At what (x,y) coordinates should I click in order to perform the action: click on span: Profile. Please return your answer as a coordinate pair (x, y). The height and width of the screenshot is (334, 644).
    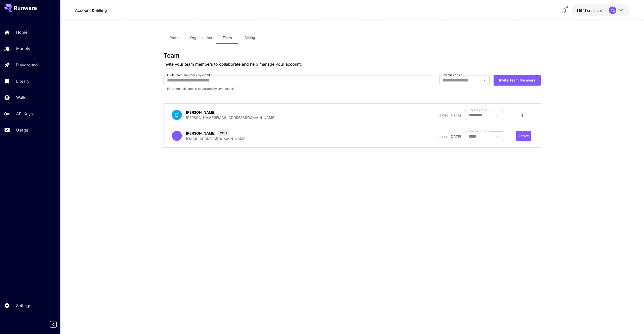
    Looking at the image, I should click on (175, 38).